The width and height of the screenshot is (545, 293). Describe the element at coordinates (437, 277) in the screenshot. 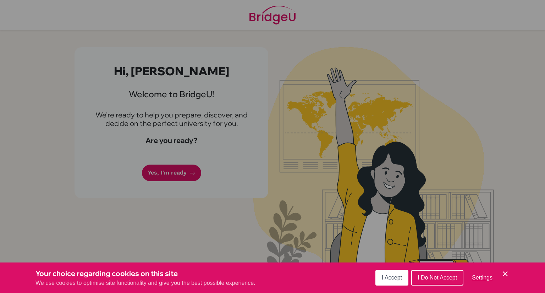

I see `span: I Do Not Accept` at that location.